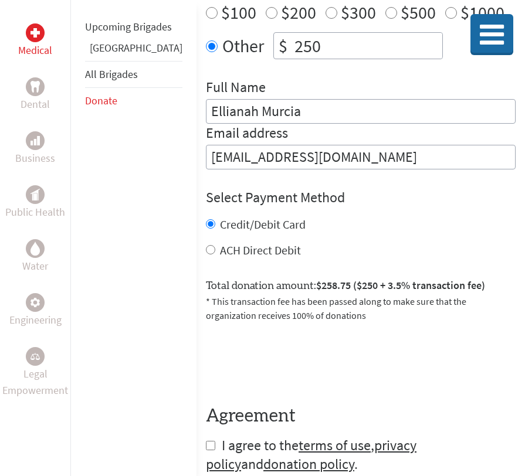  I want to click on p: Business, so click(35, 158).